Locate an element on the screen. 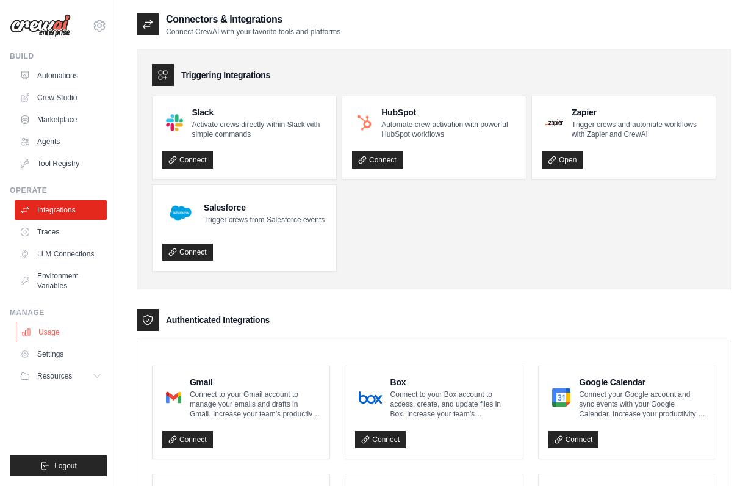 The height and width of the screenshot is (486, 751). h4: HubSpot is located at coordinates (448, 112).